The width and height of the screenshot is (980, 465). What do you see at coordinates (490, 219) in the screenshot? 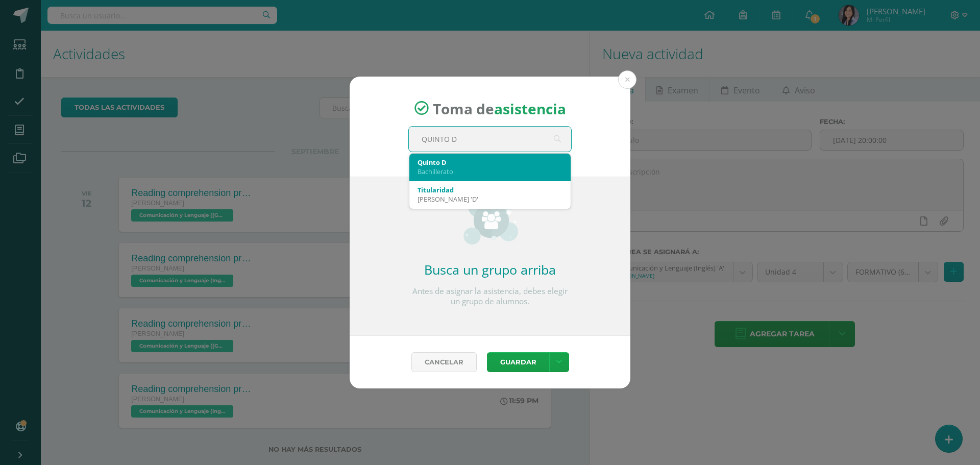
I see `img: groups_small.png` at bounding box center [490, 219].